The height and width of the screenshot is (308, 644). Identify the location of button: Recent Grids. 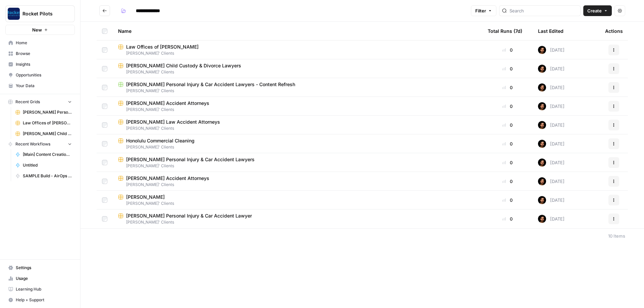
(40, 102).